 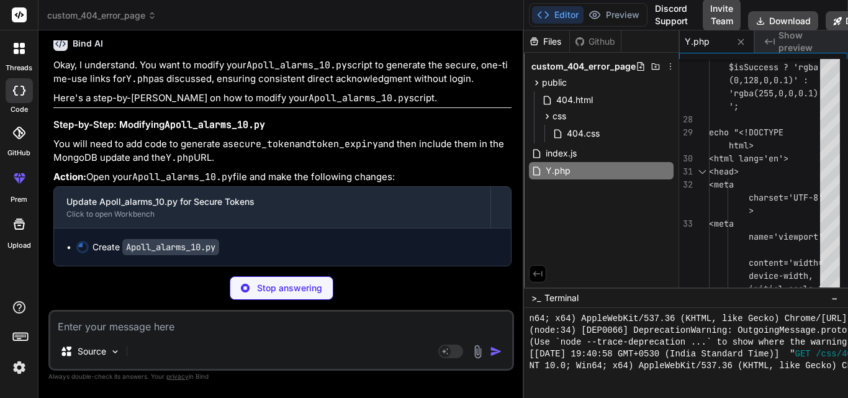 What do you see at coordinates (741, 145) in the screenshot?
I see `span: html>` at bounding box center [741, 145].